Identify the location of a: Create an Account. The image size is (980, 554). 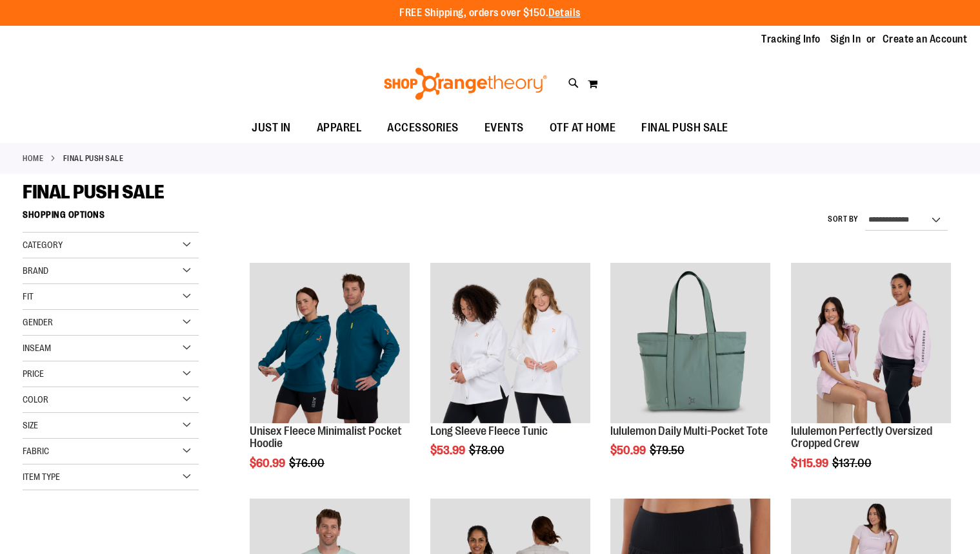
(925, 39).